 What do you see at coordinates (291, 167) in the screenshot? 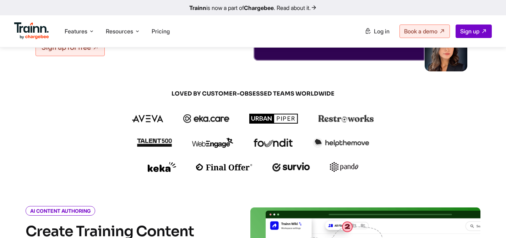
I see `img: survio logo` at bounding box center [291, 167].